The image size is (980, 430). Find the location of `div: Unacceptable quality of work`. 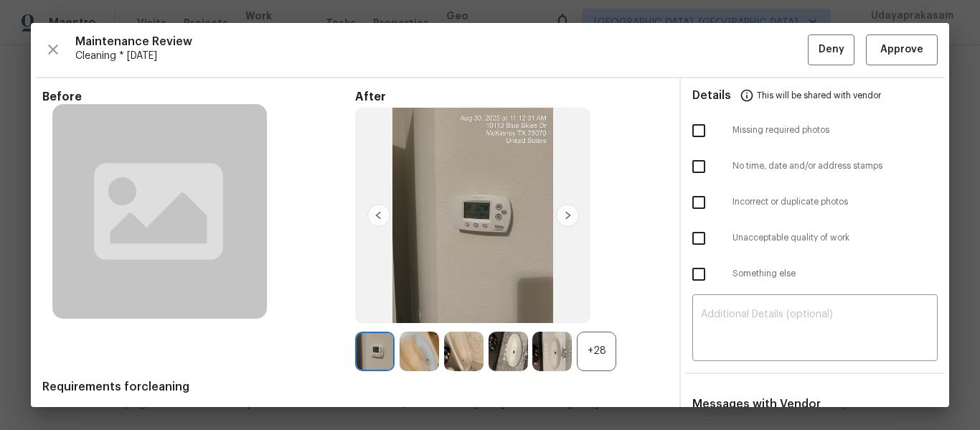

div: Unacceptable quality of work is located at coordinates (815, 239).